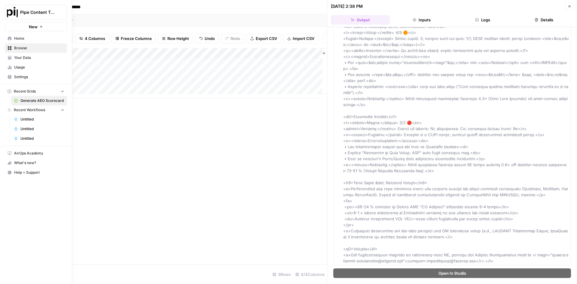  What do you see at coordinates (92, 38) in the screenshot?
I see `button: 4 Columns` at bounding box center [92, 38].